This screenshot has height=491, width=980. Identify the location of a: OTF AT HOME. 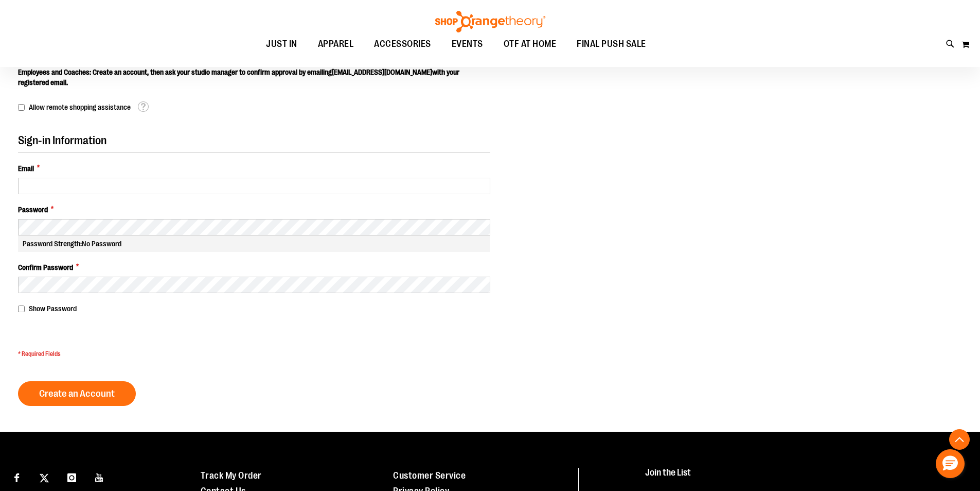
(530, 44).